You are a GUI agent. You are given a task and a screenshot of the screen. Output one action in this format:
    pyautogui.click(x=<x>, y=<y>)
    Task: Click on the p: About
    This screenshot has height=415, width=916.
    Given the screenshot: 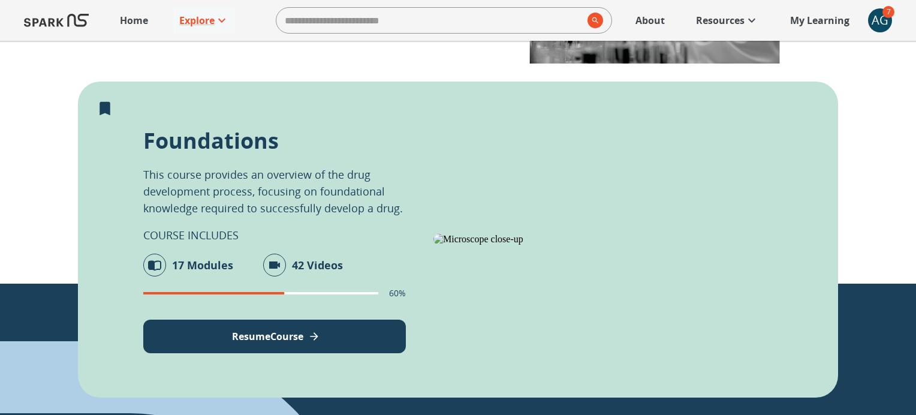 What is the action you would take?
    pyautogui.click(x=650, y=20)
    